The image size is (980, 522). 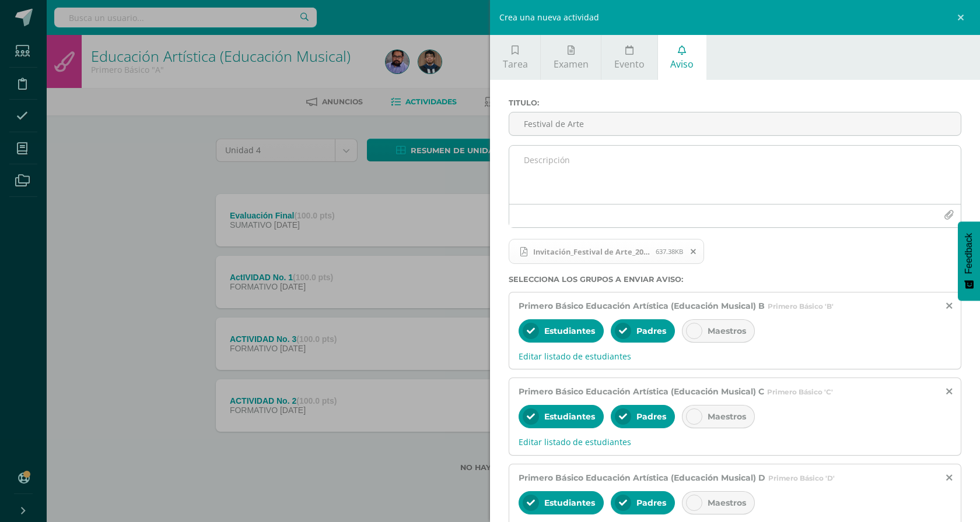 What do you see at coordinates (669, 251) in the screenshot?
I see `span: 637.38KB` at bounding box center [669, 251].